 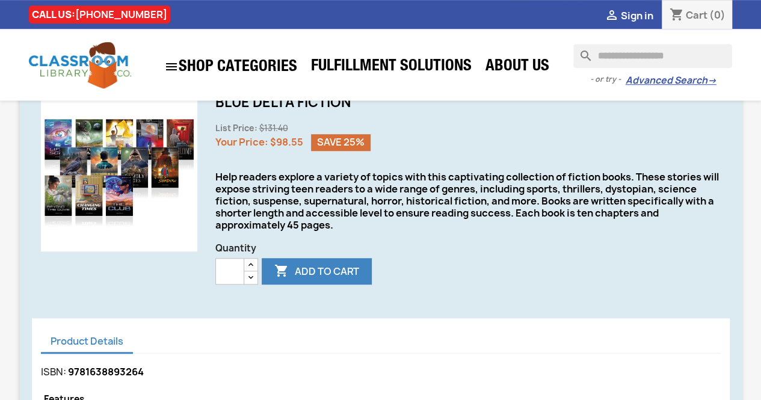 I want to click on span: 9781638893264, so click(x=106, y=372).